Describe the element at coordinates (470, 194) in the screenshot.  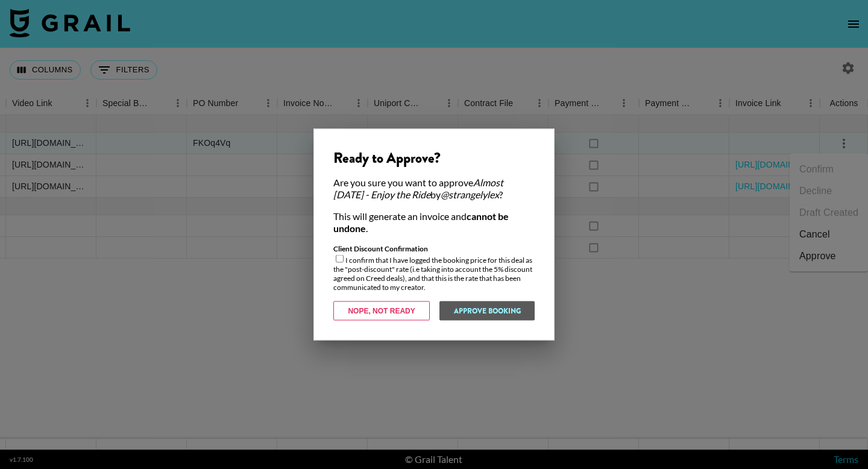
I see `em: @ strangelylex` at that location.